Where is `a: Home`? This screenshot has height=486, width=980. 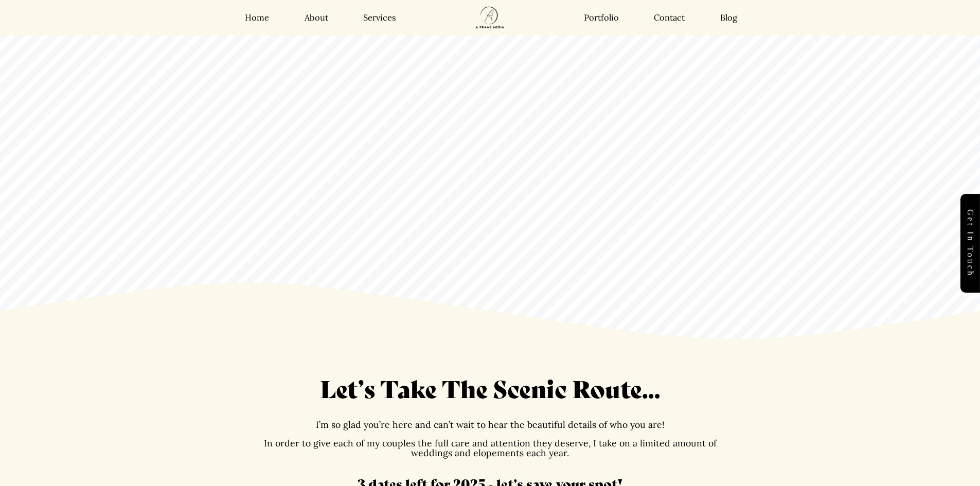 a: Home is located at coordinates (256, 18).